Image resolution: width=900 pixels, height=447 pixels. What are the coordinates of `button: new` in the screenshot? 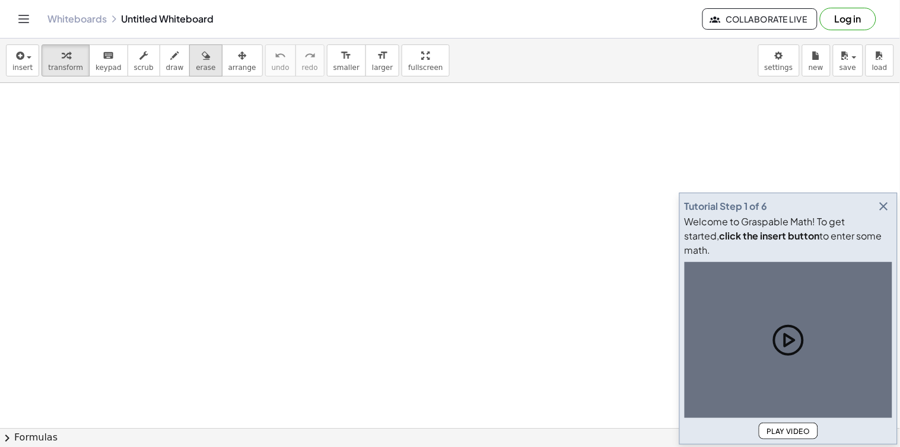 It's located at (816, 61).